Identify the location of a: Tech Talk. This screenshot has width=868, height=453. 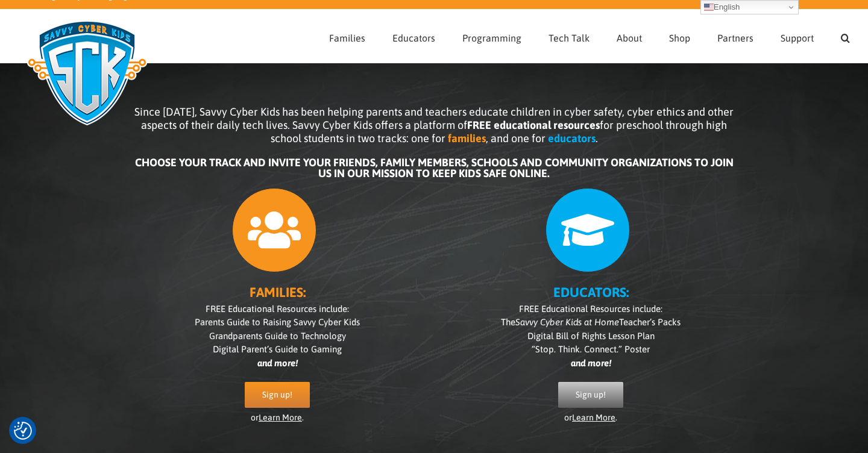
(569, 37).